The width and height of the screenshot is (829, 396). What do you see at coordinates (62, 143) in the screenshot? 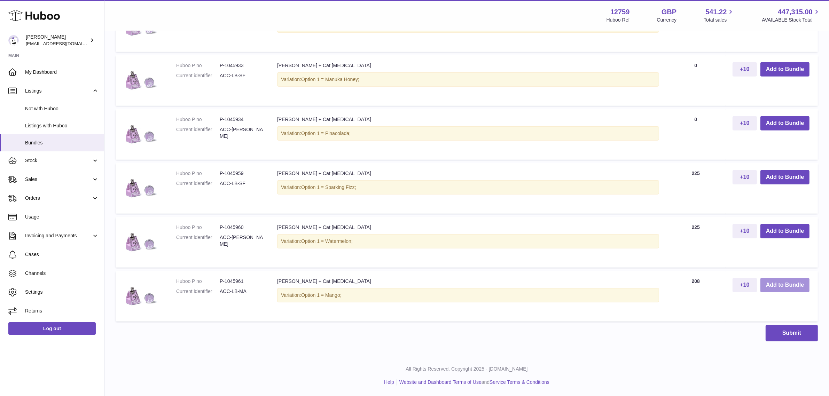
I see `span: Bundles` at bounding box center [62, 143].